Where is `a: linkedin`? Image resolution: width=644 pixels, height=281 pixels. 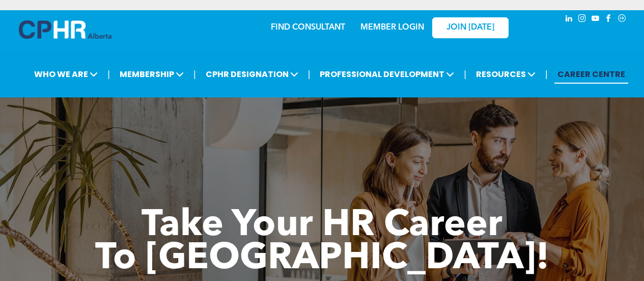 a: linkedin is located at coordinates (569, 19).